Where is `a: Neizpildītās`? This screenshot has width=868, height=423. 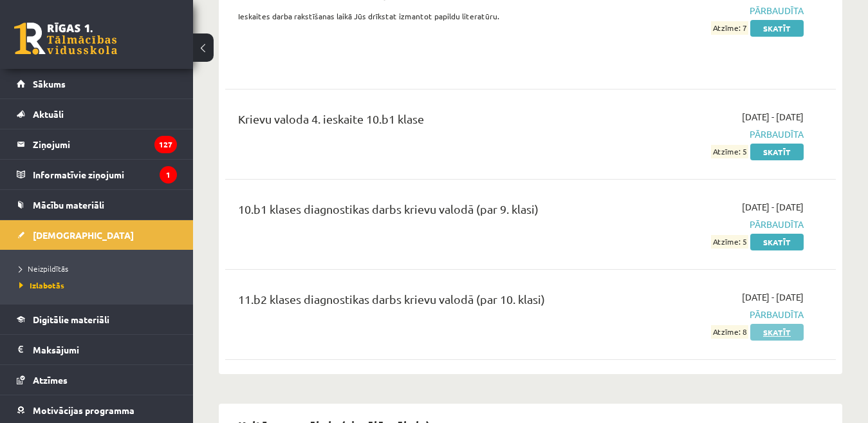
a: Neizpildītās is located at coordinates (99, 268).